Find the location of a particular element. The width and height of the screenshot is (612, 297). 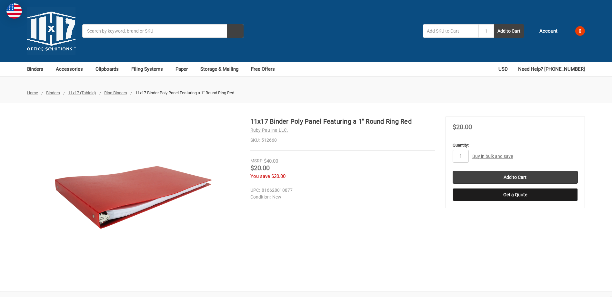

span: Ruby Paulina LLC. is located at coordinates (269, 130).